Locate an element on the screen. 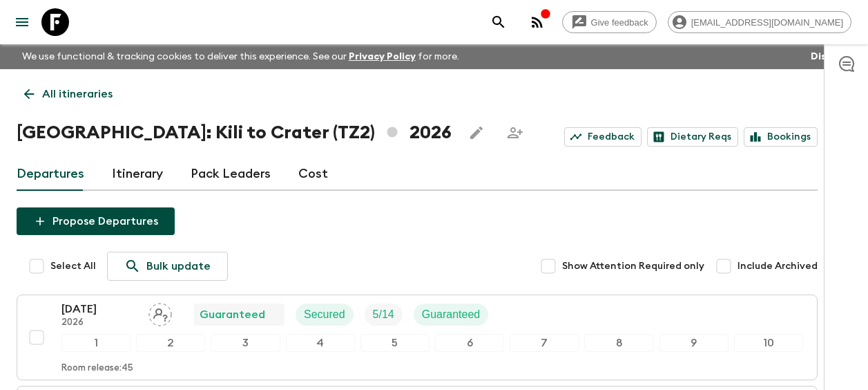  a: Privacy Policy is located at coordinates (382, 56).